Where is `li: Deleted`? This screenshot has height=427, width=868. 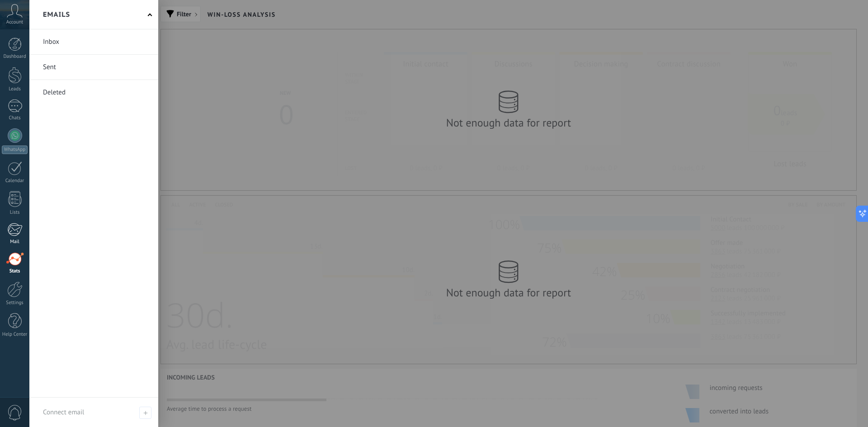
li: Deleted is located at coordinates (94, 92).